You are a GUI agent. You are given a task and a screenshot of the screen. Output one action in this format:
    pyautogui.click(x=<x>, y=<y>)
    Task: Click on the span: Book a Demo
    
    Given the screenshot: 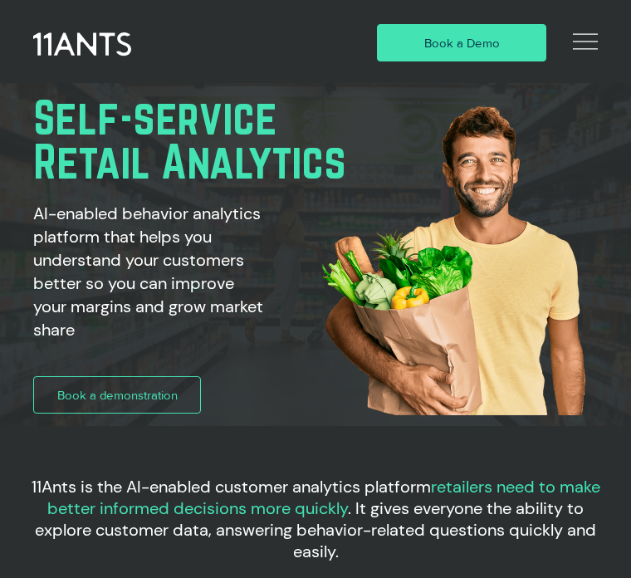 What is the action you would take?
    pyautogui.click(x=462, y=42)
    